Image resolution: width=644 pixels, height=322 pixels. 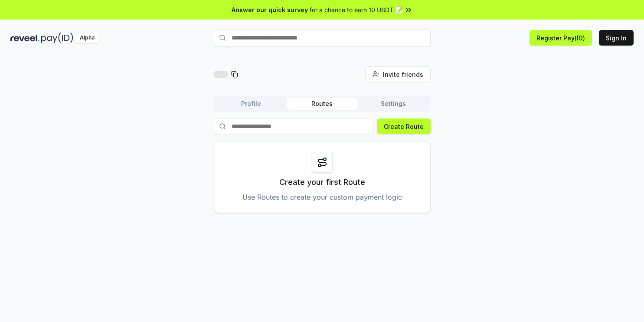 I want to click on div: Alpha, so click(x=87, y=38).